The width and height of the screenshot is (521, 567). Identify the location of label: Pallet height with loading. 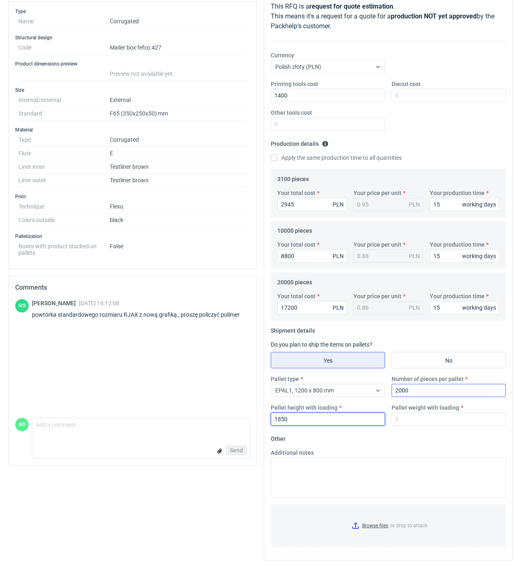
(304, 408).